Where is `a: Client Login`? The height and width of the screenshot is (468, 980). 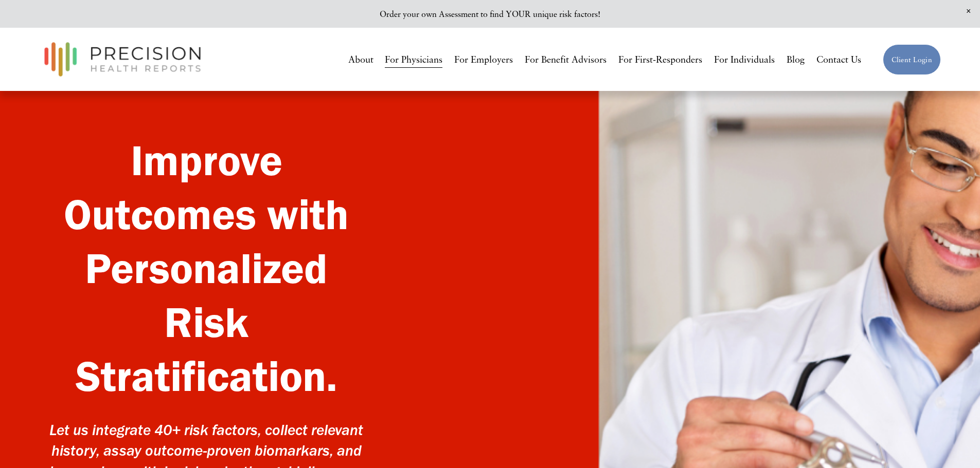 a: Client Login is located at coordinates (912, 59).